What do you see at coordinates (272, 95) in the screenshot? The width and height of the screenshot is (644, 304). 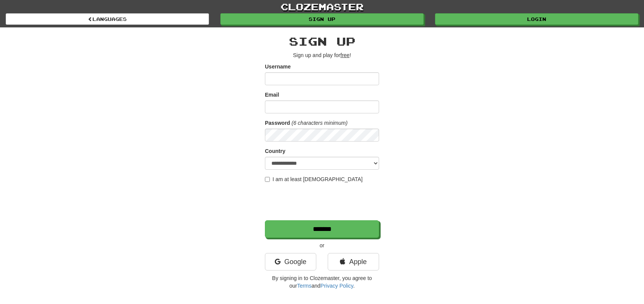 I see `label: Email` at bounding box center [272, 95].